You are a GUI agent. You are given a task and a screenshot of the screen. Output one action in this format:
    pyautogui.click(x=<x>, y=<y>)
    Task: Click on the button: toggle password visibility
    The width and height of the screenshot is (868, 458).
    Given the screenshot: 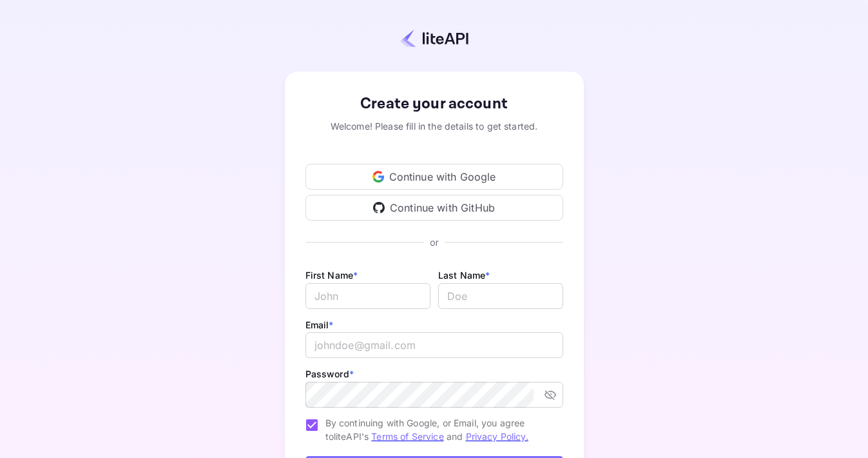 What is the action you would take?
    pyautogui.click(x=550, y=394)
    